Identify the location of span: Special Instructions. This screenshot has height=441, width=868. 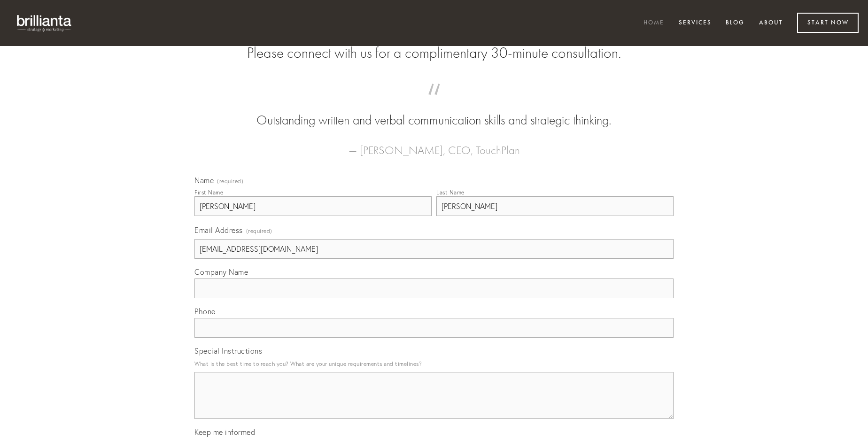
(228, 350).